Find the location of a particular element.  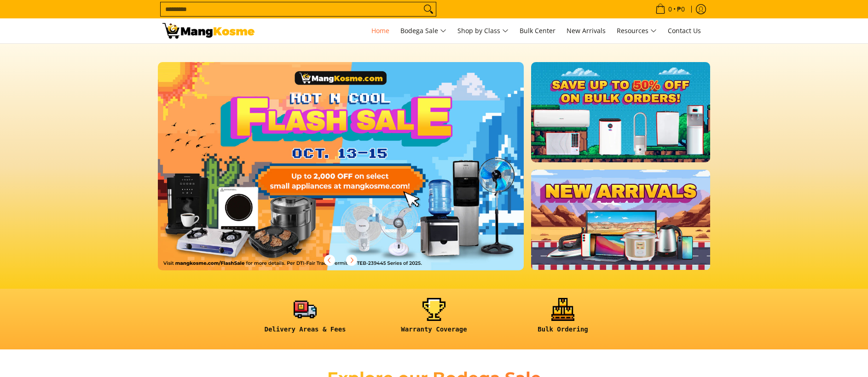

a: Home is located at coordinates (380, 31).